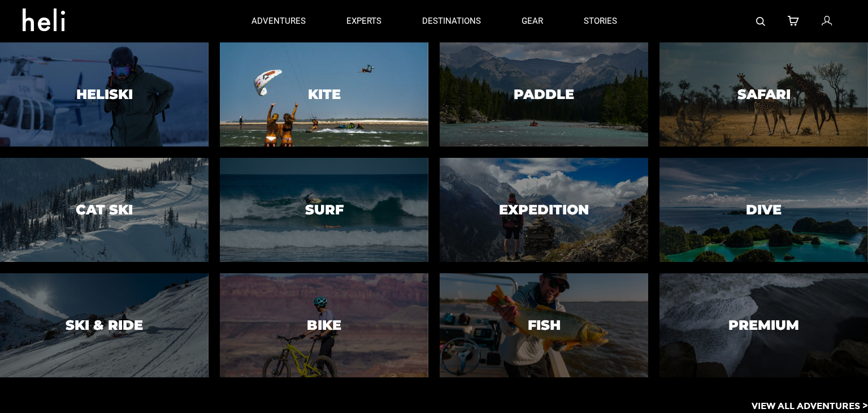  What do you see at coordinates (763, 325) in the screenshot?
I see `a: PremiumPremium image` at bounding box center [763, 325].